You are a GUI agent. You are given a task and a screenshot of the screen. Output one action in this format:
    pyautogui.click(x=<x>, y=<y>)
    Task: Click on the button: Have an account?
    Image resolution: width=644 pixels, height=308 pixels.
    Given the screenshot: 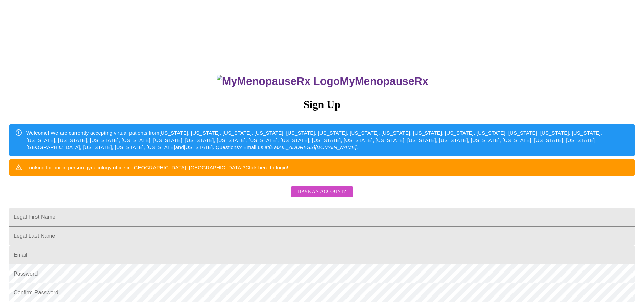 What is the action you would take?
    pyautogui.click(x=322, y=192)
    